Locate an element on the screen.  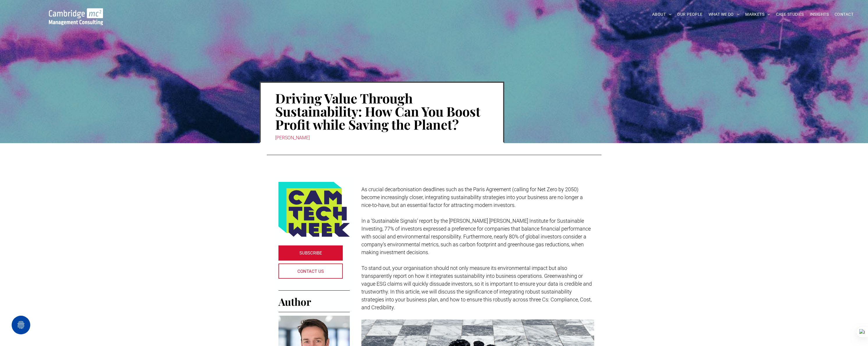
span: As crucial decarbonisation deadlines such as the Paris Agreement (calling for Net Zero by 2050) b... is located at coordinates (472, 197).